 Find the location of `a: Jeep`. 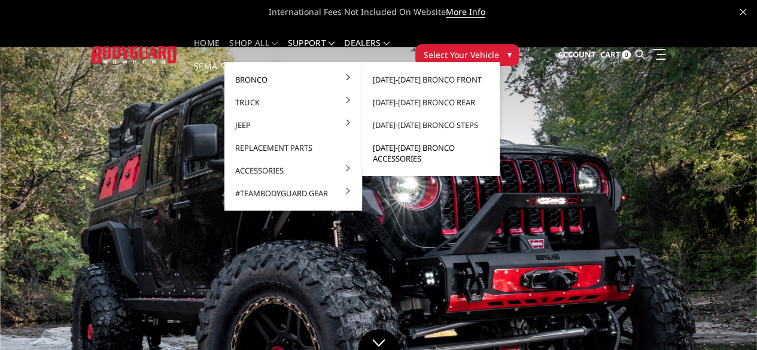

a: Jeep is located at coordinates (293, 125).